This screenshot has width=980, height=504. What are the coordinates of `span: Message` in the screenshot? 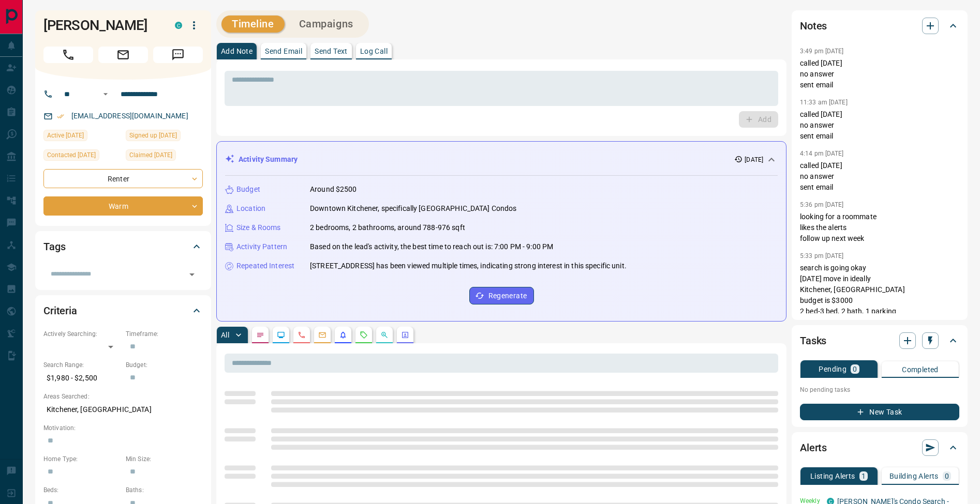 It's located at (178, 55).